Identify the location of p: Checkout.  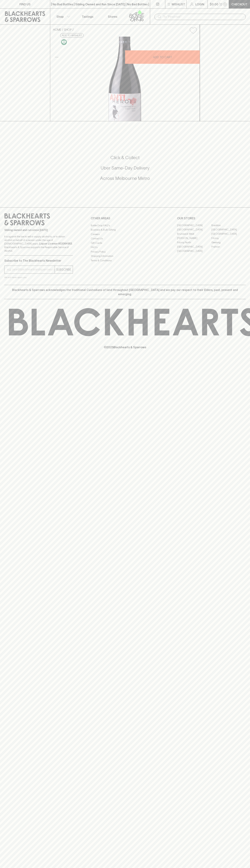
(240, 5).